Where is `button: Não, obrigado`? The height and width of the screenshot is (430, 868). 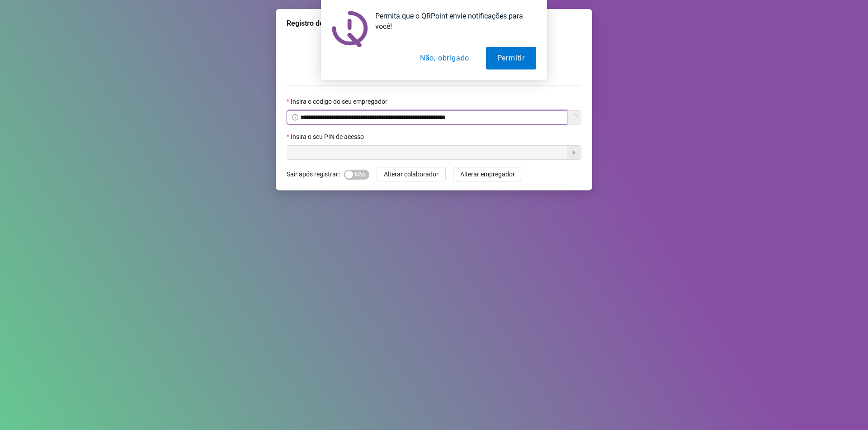 button: Não, obrigado is located at coordinates (444, 59).